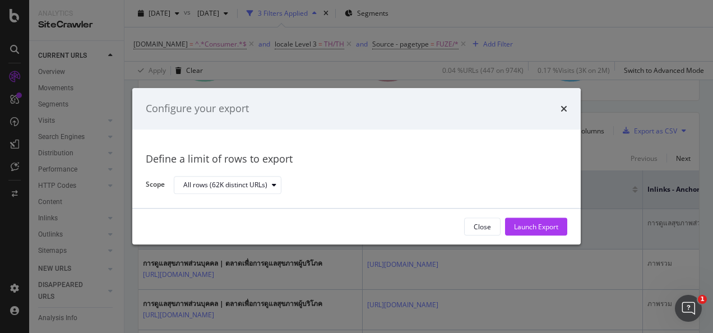  Describe the element at coordinates (197, 109) in the screenshot. I see `div: Configure your export` at that location.